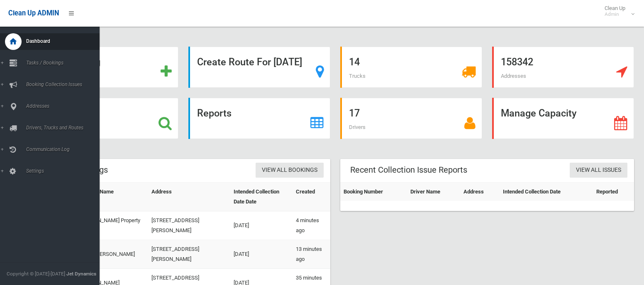 This screenshot has width=644, height=285. I want to click on strong: 14, so click(354, 62).